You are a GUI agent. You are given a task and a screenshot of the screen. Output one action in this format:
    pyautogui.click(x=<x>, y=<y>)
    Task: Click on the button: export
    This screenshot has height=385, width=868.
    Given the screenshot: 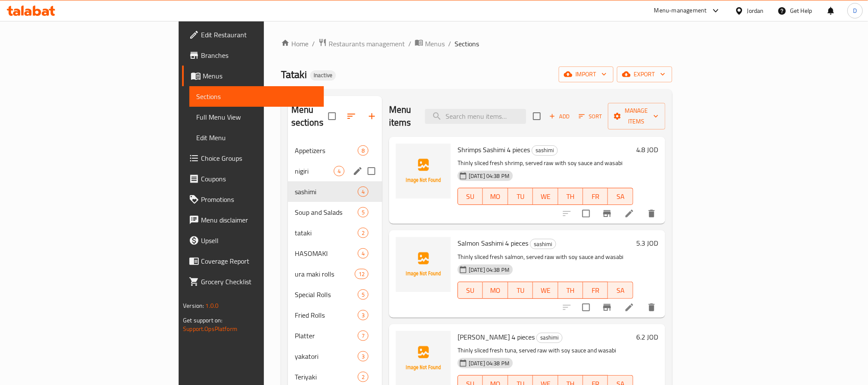 What is the action you would take?
    pyautogui.click(x=644, y=74)
    